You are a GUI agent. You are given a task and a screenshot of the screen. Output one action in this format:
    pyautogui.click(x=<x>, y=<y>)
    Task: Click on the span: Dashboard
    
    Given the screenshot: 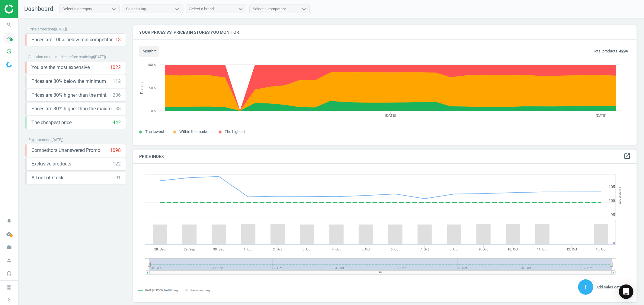 What is the action you would take?
    pyautogui.click(x=39, y=9)
    